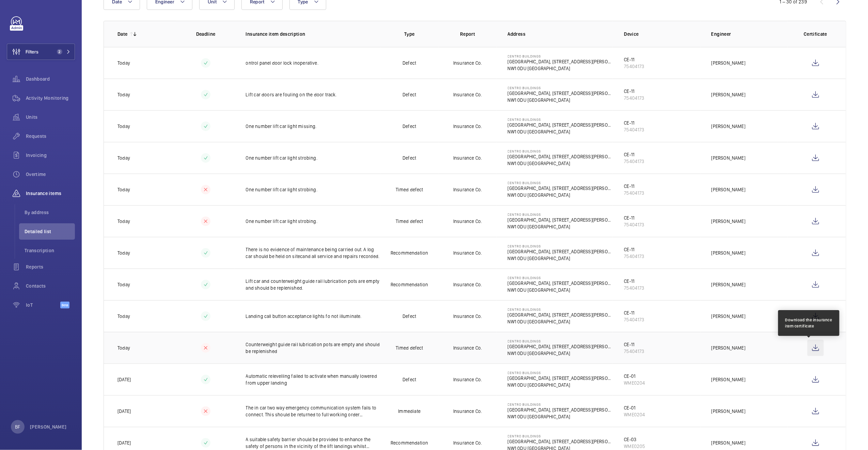  I want to click on p: Timed defect, so click(409, 190).